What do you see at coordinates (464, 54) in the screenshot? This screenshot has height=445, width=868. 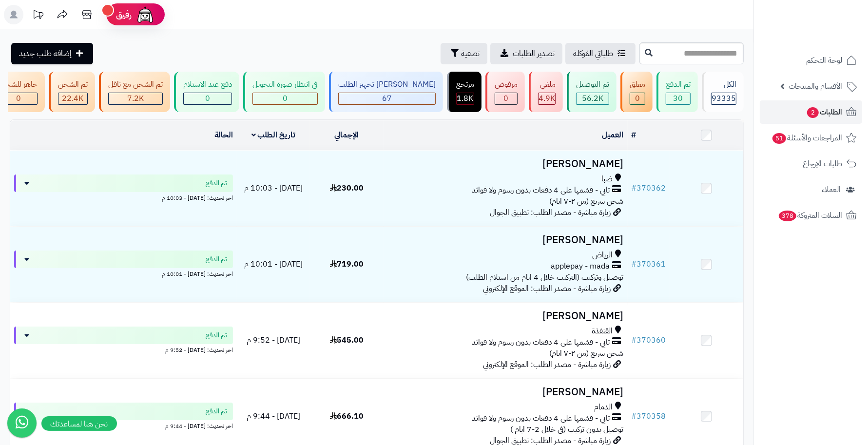 I see `button: تصفية` at bounding box center [464, 54].